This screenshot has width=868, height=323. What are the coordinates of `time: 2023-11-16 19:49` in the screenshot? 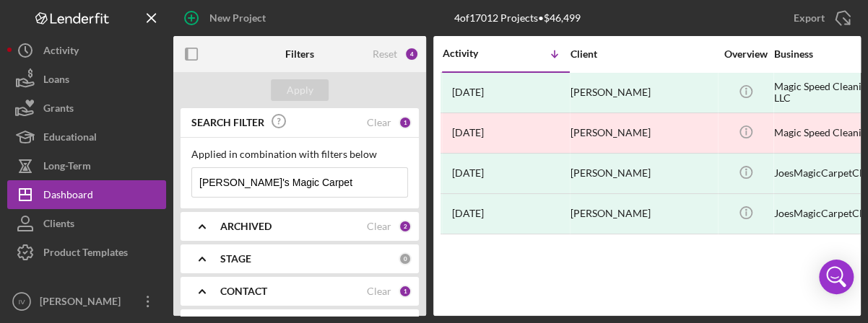 It's located at (468, 132).